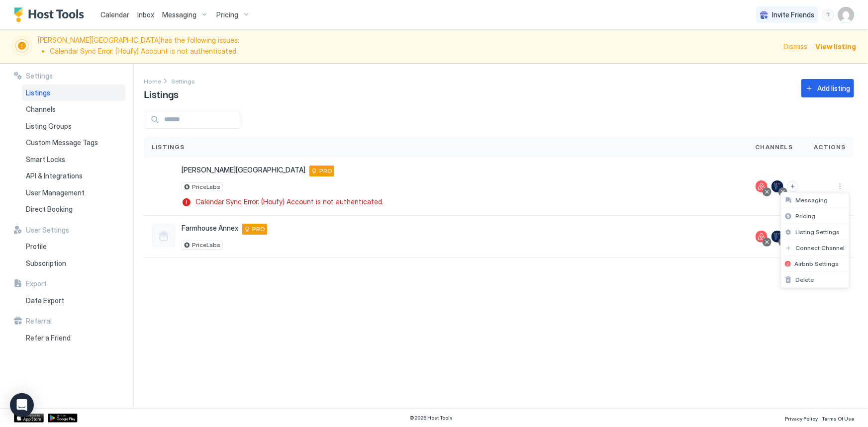 The width and height of the screenshot is (868, 427). What do you see at coordinates (820, 247) in the screenshot?
I see `span: Connect Channel` at bounding box center [820, 247].